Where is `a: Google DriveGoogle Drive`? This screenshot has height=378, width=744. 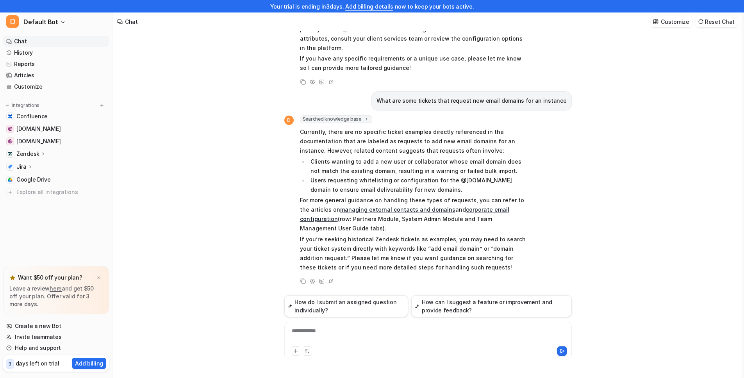
a: Google DriveGoogle Drive is located at coordinates (56, 180).